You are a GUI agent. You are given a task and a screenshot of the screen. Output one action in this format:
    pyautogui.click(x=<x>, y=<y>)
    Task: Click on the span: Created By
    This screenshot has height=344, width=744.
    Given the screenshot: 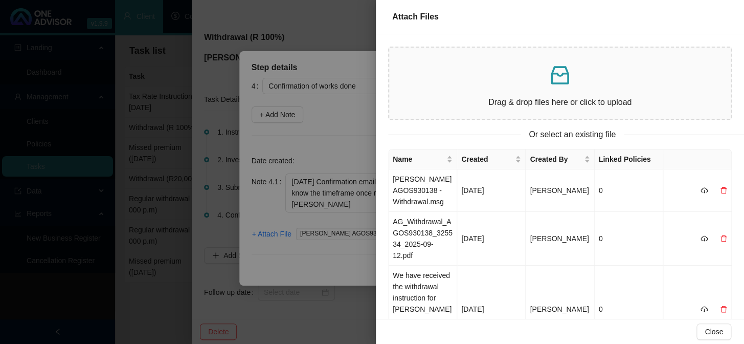 What is the action you would take?
    pyautogui.click(x=555, y=159)
    